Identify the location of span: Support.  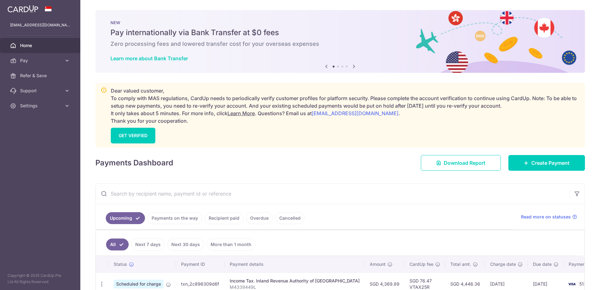
(41, 91).